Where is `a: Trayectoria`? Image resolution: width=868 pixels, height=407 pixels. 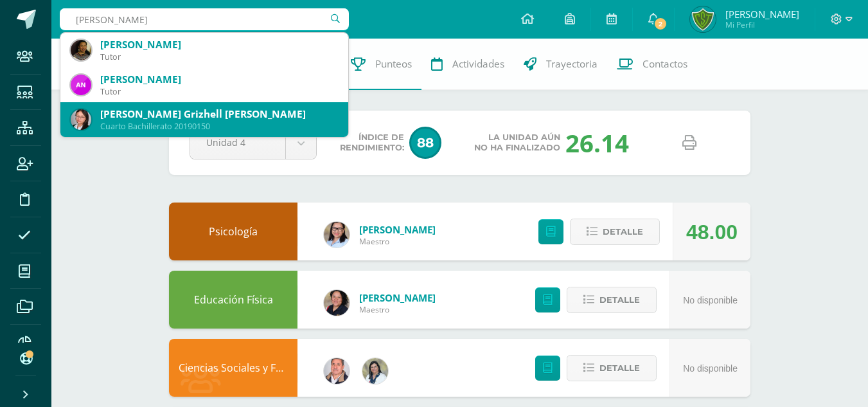 a: Trayectoria is located at coordinates (561, 64).